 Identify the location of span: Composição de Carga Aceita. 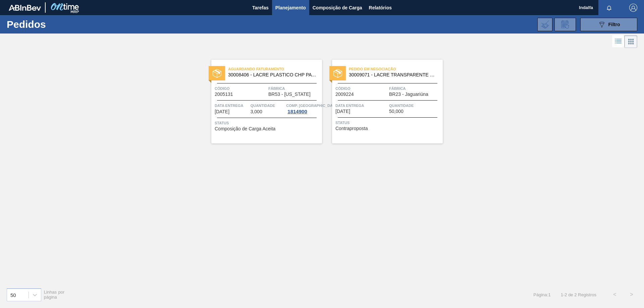
(245, 129).